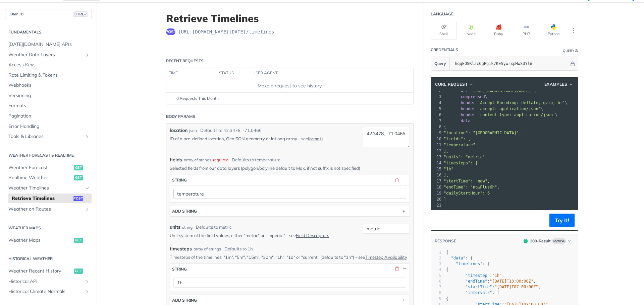  Describe the element at coordinates (187, 227) in the screenshot. I see `div: string` at that location.